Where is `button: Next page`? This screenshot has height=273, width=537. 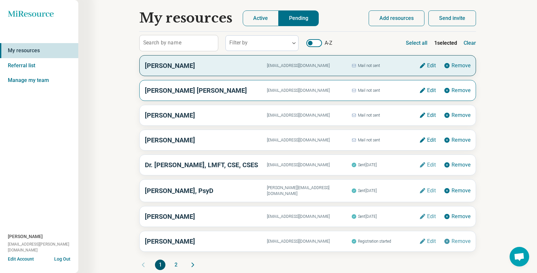
button: Next page is located at coordinates (193, 265).